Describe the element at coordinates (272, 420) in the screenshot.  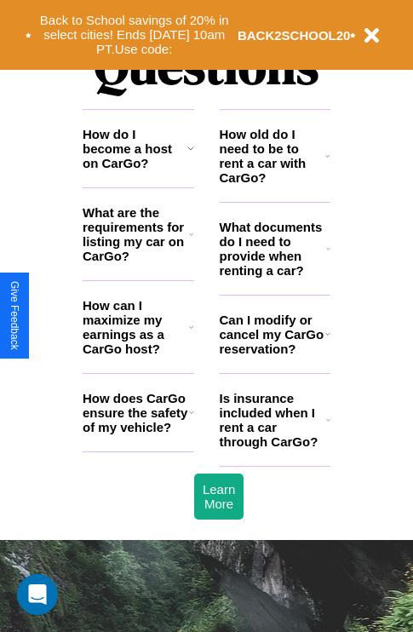
I see `h3: Is insurance included when I rent a car through CarGo?` at that location.